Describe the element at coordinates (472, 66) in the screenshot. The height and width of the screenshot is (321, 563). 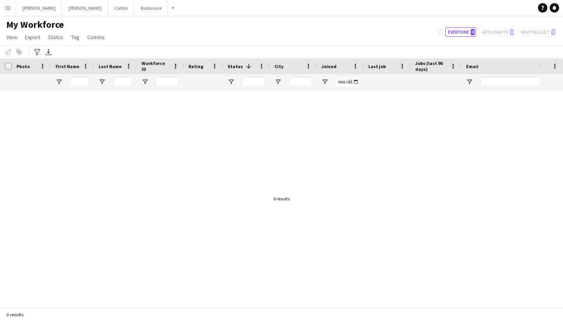
I see `span: Email` at that location.